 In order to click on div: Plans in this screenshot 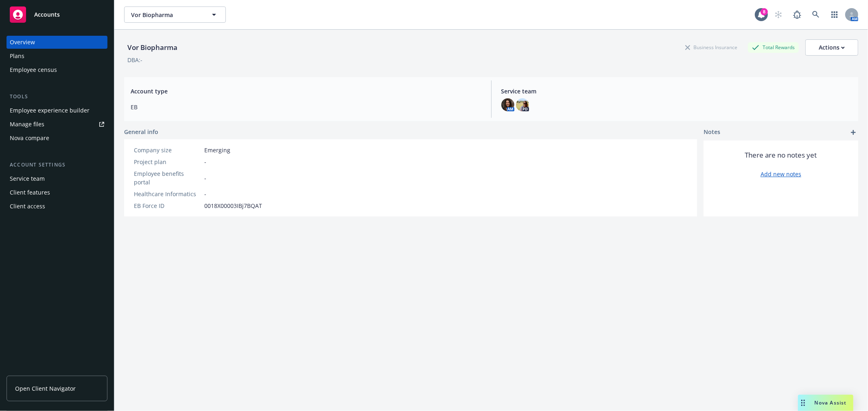, I will do `click(17, 56)`.